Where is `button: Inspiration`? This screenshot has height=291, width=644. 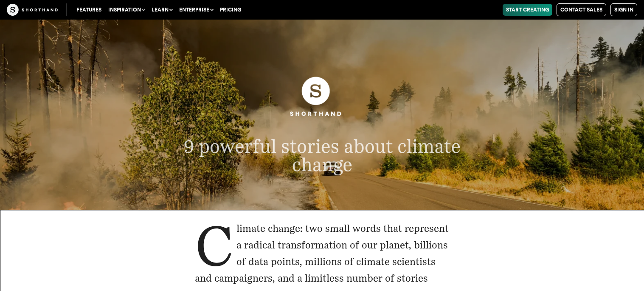 button: Inspiration is located at coordinates (126, 10).